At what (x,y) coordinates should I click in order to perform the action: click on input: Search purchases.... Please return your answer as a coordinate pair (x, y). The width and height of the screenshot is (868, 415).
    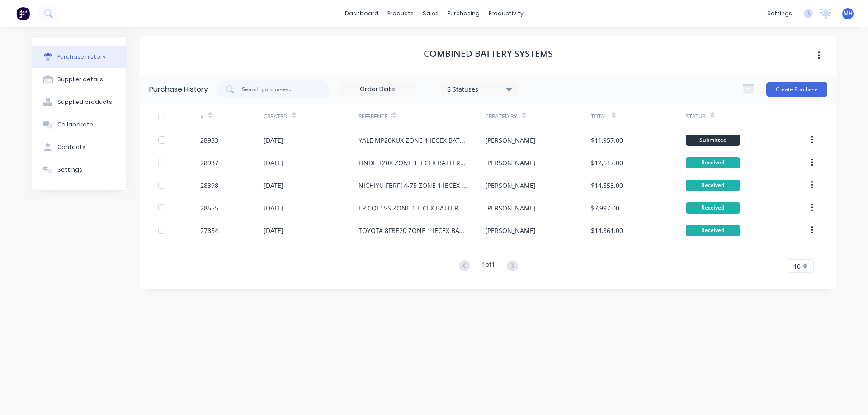
    Looking at the image, I should click on (279, 89).